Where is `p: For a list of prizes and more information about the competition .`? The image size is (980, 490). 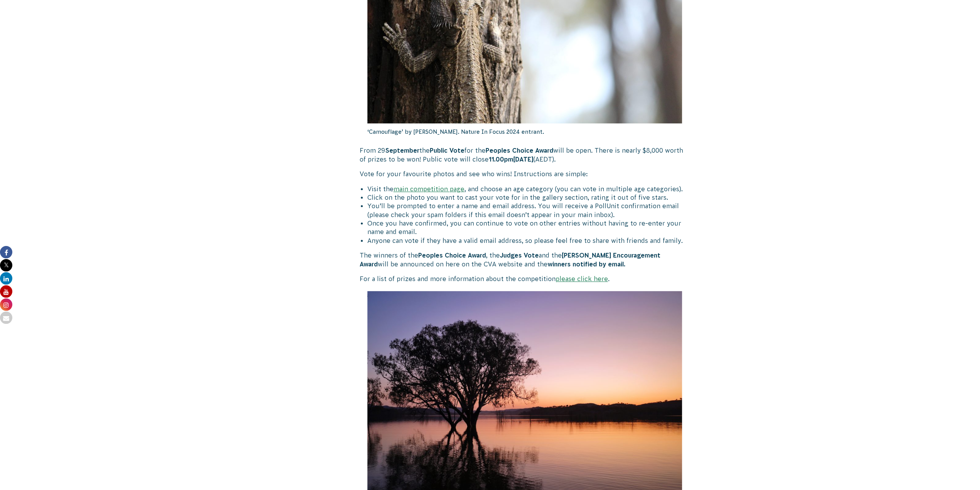 p: For a list of prizes and more information about the competition . is located at coordinates (525, 278).